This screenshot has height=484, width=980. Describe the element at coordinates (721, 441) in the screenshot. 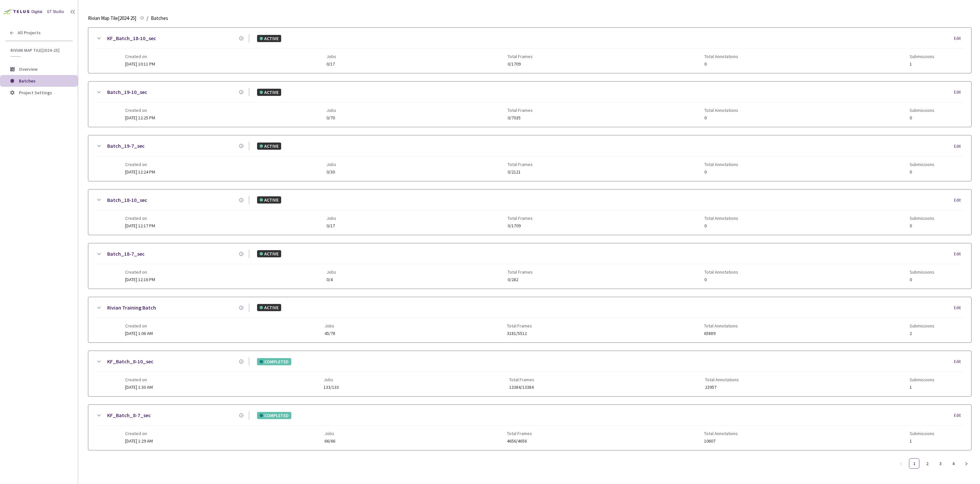

I see `span: 10607` at that location.